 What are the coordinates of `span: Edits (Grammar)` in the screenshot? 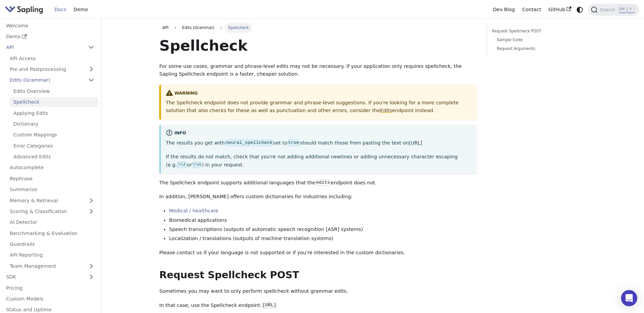 It's located at (198, 28).